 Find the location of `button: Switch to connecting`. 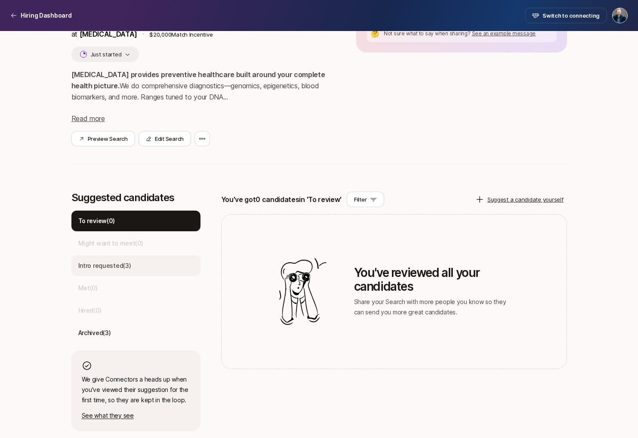

button: Switch to connecting is located at coordinates (566, 15).